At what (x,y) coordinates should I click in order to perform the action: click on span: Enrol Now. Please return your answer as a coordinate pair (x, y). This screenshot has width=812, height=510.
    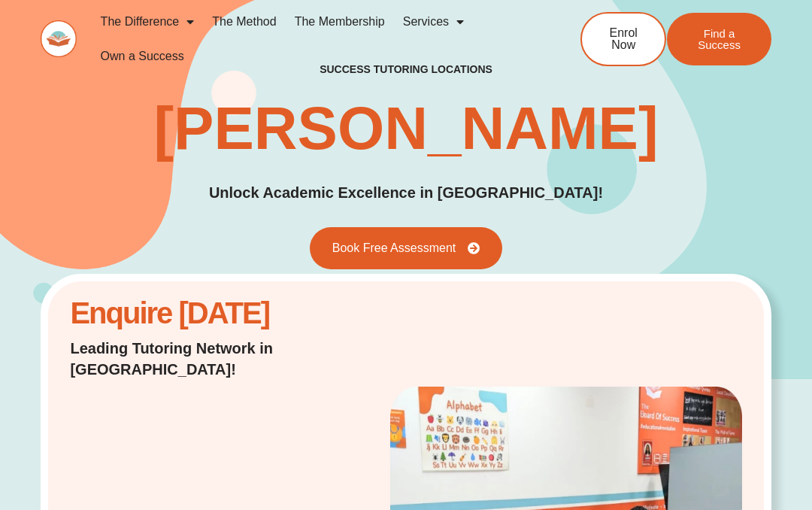
    Looking at the image, I should click on (623, 39).